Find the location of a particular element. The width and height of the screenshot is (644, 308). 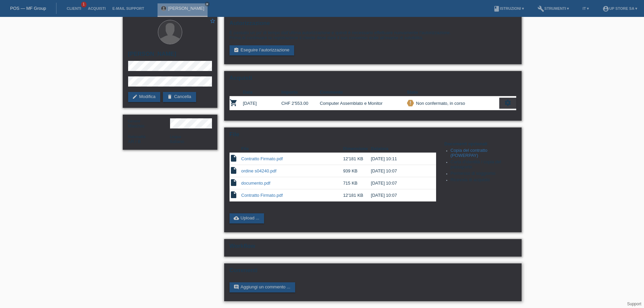

a: close is located at coordinates (207, 4).